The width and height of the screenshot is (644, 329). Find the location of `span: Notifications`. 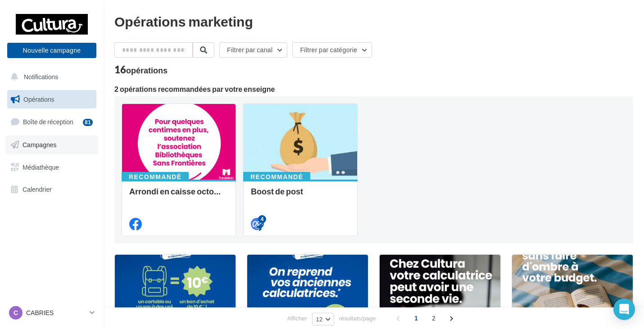

span: Notifications is located at coordinates (41, 77).